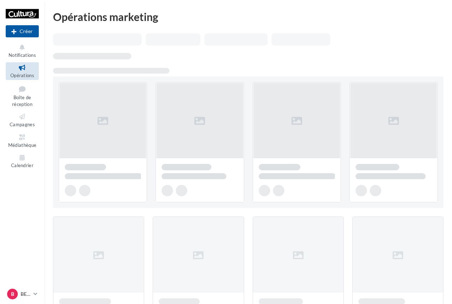 This screenshot has height=304, width=452. Describe the element at coordinates (22, 140) in the screenshot. I see `a: Médiathèque` at that location.